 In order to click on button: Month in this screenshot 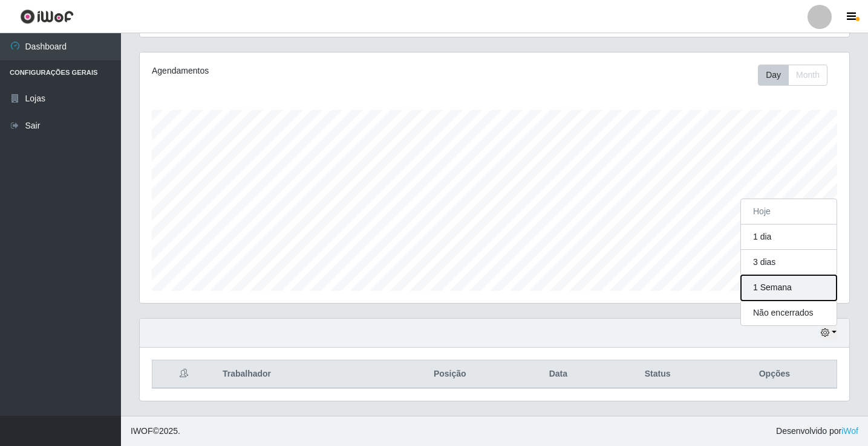, I will do `click(807, 75)`.